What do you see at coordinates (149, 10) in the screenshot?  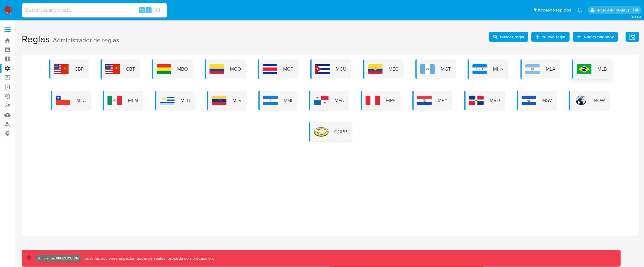 I see `span: s` at bounding box center [149, 10].